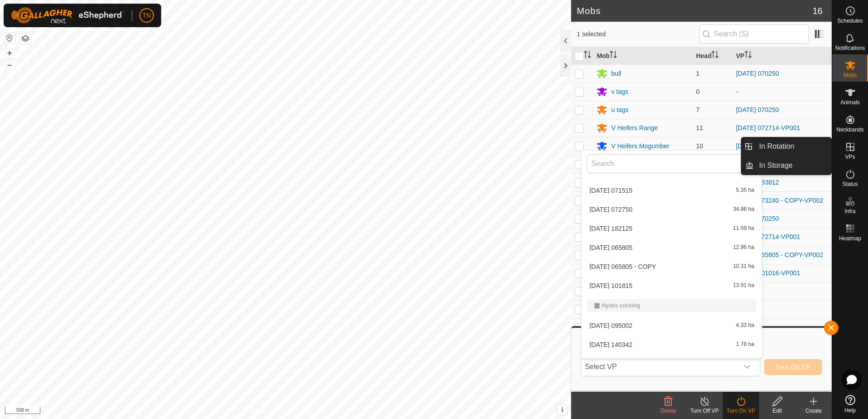 The image size is (868, 419). Describe the element at coordinates (744, 210) in the screenshot. I see `span: 34.98 ha` at that location.